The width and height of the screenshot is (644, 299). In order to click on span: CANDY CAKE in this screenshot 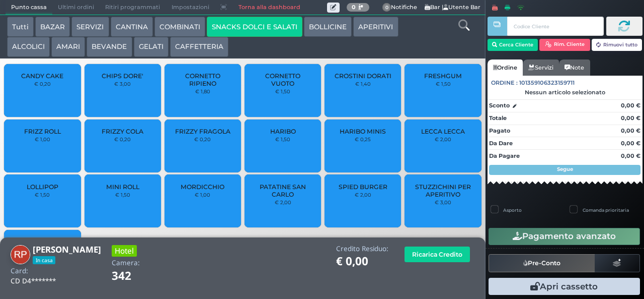, I will do `click(42, 76)`.